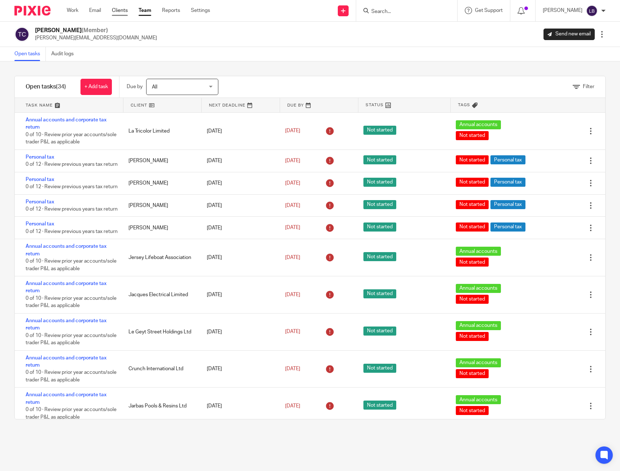 The height and width of the screenshot is (471, 620). What do you see at coordinates (160, 332) in the screenshot?
I see `div: Le Geyt Street Holdings Ltd` at bounding box center [160, 332].